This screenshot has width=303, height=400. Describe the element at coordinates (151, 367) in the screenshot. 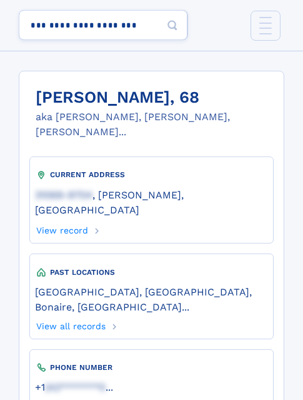

I see `div: PHONE NUMBER` at that location.